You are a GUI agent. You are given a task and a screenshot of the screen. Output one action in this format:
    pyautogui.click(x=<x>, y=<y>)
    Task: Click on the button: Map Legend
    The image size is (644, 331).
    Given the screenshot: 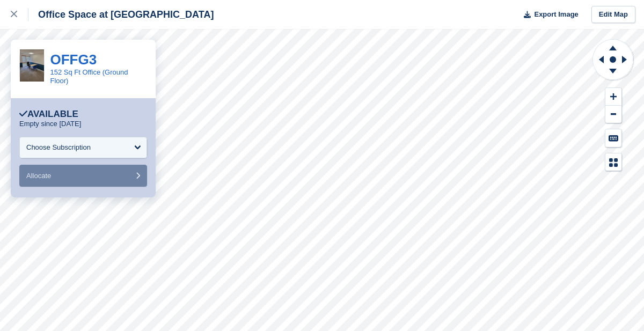 What is the action you would take?
    pyautogui.click(x=613, y=162)
    